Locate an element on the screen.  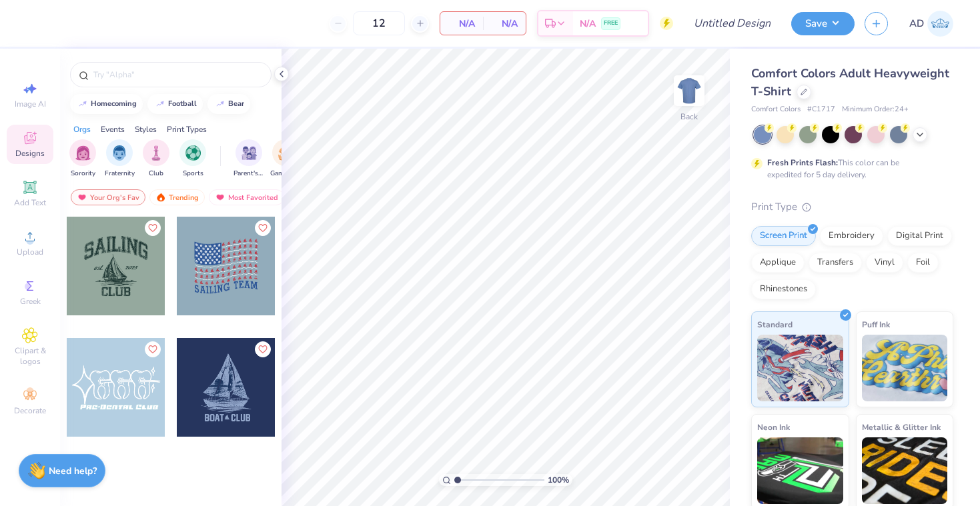
div: Print Types is located at coordinates (187, 129).